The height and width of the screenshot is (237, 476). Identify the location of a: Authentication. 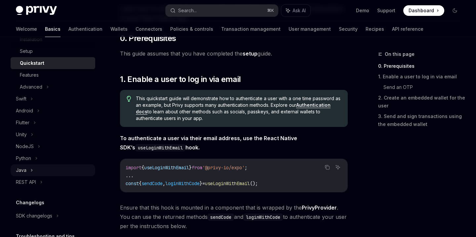
(85, 29).